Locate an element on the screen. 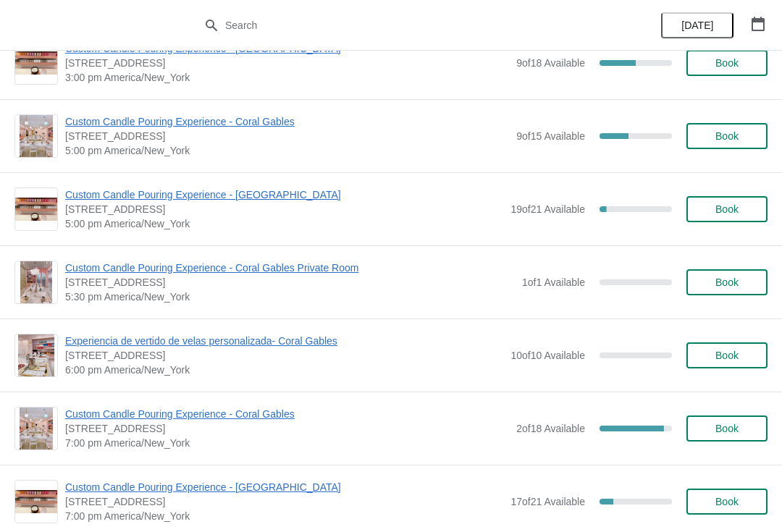 The height and width of the screenshot is (532, 782). span: Custom Candle Pouring Experience - Coral Gables Private Room is located at coordinates (289, 268).